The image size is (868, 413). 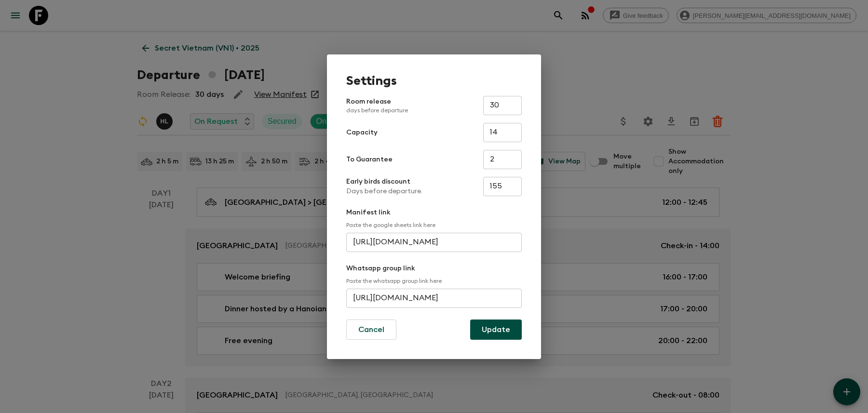 I want to click on p: Room release, so click(x=377, y=106).